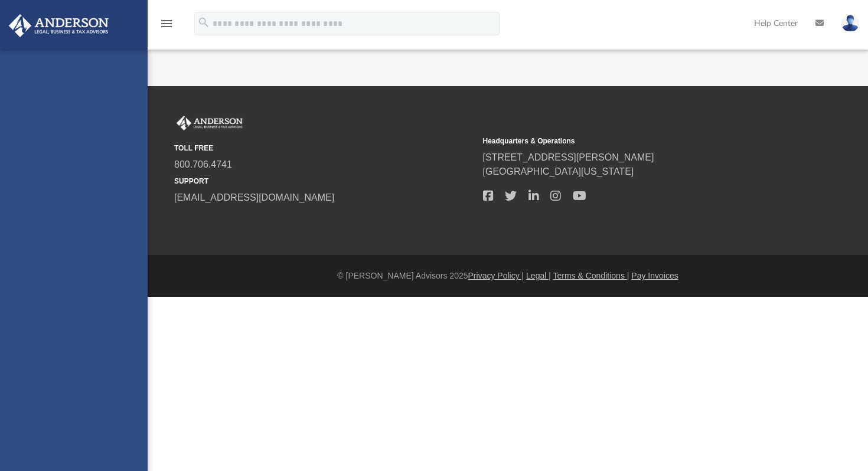 This screenshot has height=471, width=868. Describe the element at coordinates (324, 148) in the screenshot. I see `small: TOLL FREE` at that location.